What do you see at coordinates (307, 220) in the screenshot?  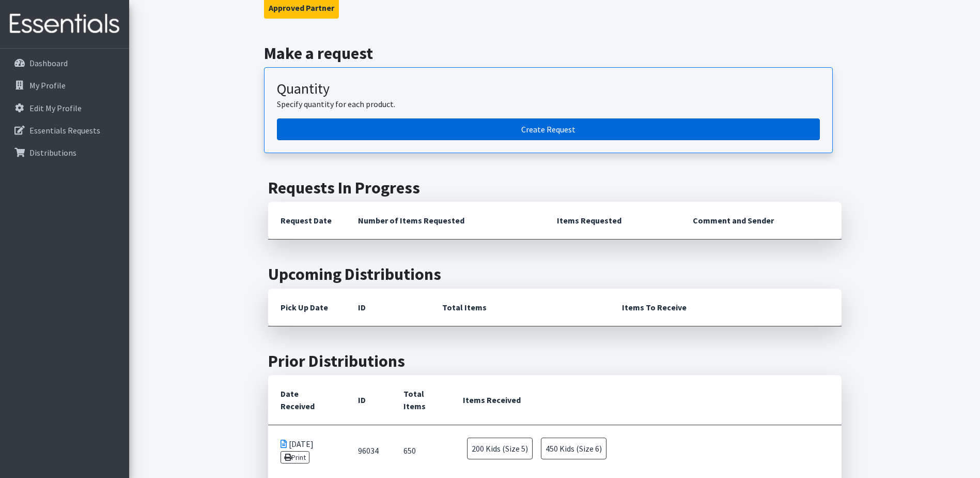 I see `th: Request Date` at bounding box center [307, 220].